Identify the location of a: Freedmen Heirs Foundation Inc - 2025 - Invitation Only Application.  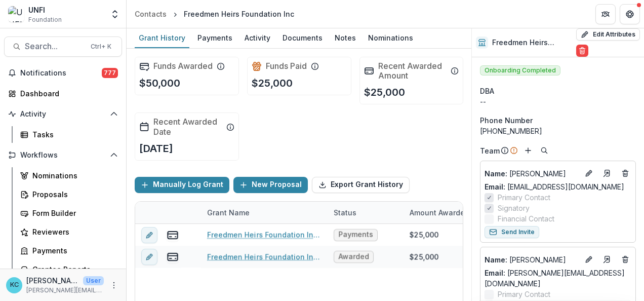
(264, 235).